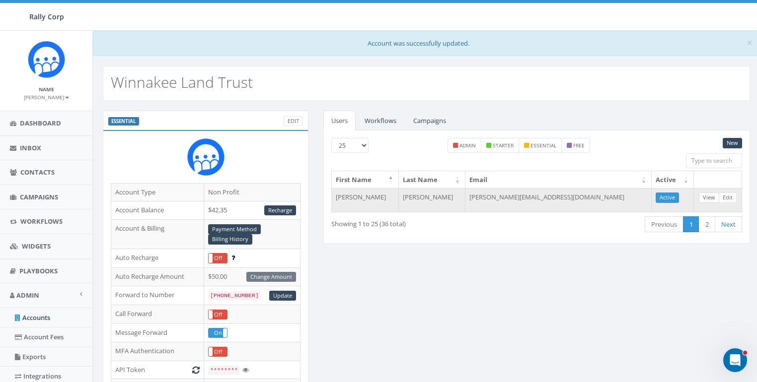 Image resolution: width=757 pixels, height=382 pixels. Describe the element at coordinates (47, 16) in the screenshot. I see `span: Rally Corp` at that location.